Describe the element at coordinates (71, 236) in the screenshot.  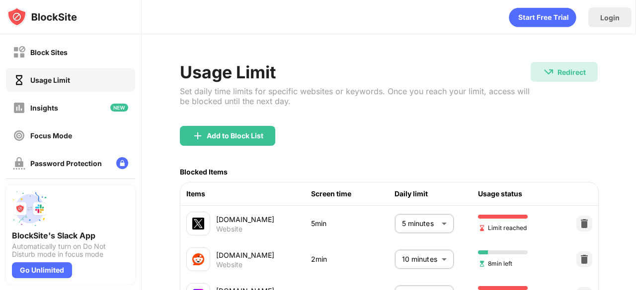
I see `div: BlockSite's Slack App` at that location.